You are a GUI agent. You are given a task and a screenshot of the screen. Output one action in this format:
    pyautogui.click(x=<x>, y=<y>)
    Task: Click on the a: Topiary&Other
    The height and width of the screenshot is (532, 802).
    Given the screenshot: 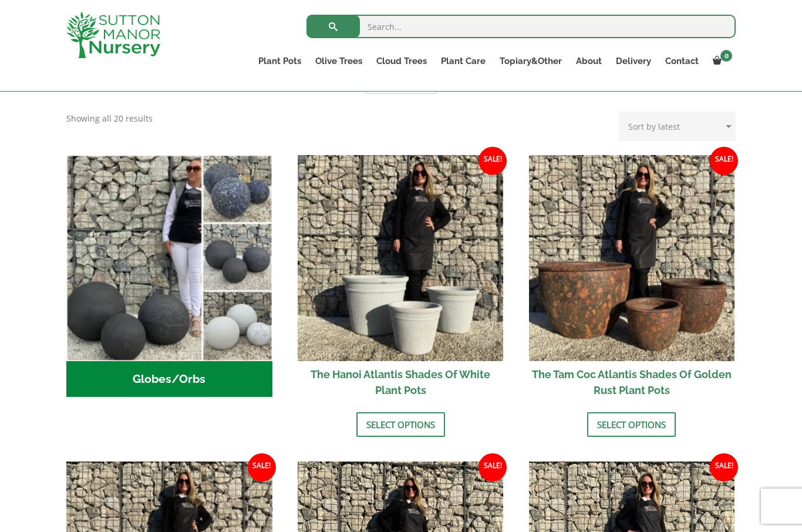 What is the action you would take?
    pyautogui.click(x=530, y=61)
    